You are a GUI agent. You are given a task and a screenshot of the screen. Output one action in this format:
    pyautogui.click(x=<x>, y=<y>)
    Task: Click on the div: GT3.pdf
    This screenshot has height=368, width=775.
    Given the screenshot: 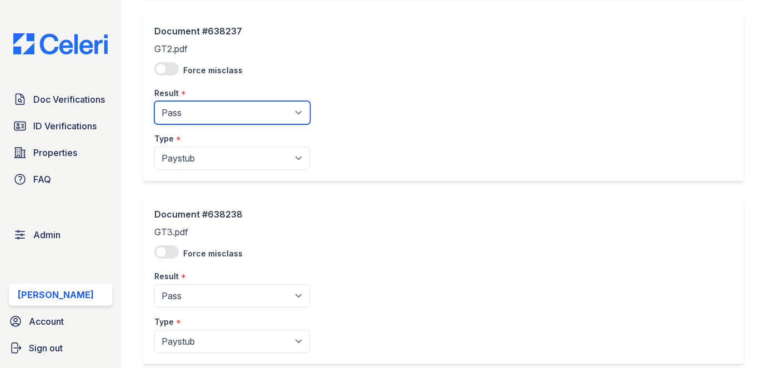 What is the action you would take?
    pyautogui.click(x=232, y=280)
    